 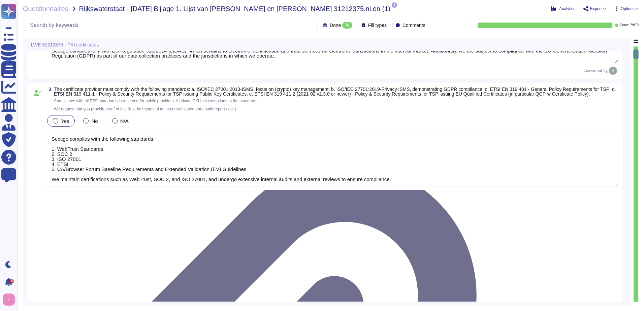 What do you see at coordinates (596, 9) in the screenshot?
I see `span: Export` at bounding box center [596, 9].